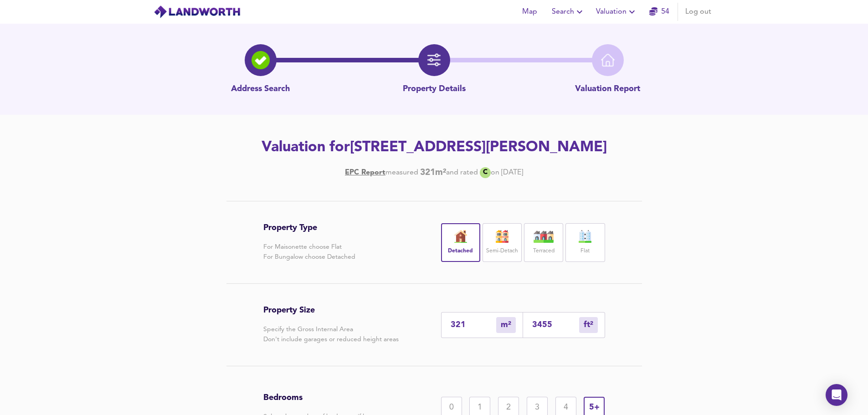 This screenshot has height=415, width=868. Describe the element at coordinates (331, 334) in the screenshot. I see `p: Specify the Gross Internal Area Don't include garages or reduced height areas` at that location.